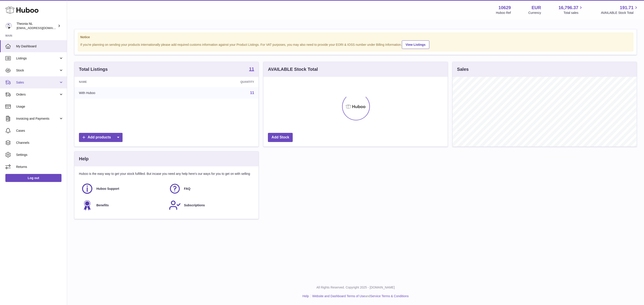 The image size is (644, 305). What do you see at coordinates (40, 131) in the screenshot?
I see `span: Cases` at bounding box center [40, 131].